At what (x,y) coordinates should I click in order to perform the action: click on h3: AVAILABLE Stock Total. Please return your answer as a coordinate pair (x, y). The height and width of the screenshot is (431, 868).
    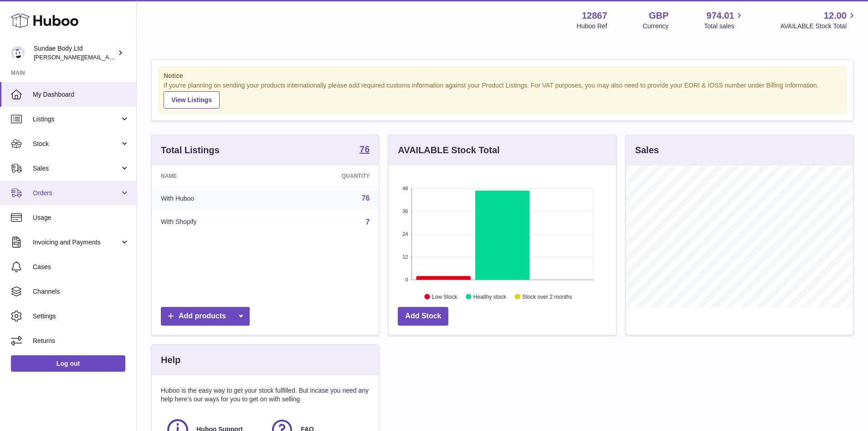
    Looking at the image, I should click on (448, 150).